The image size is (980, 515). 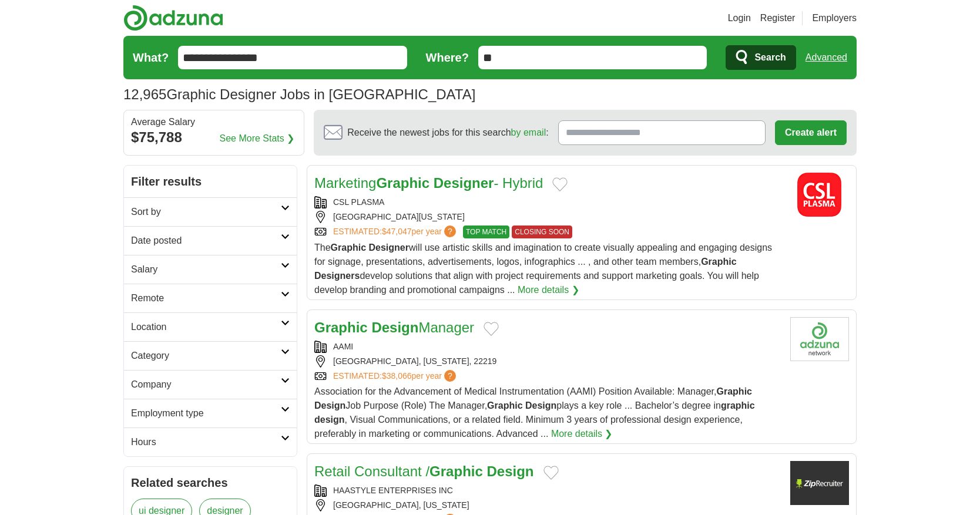 What do you see at coordinates (541, 232) in the screenshot?
I see `span: CLOSING SOON` at bounding box center [541, 232].